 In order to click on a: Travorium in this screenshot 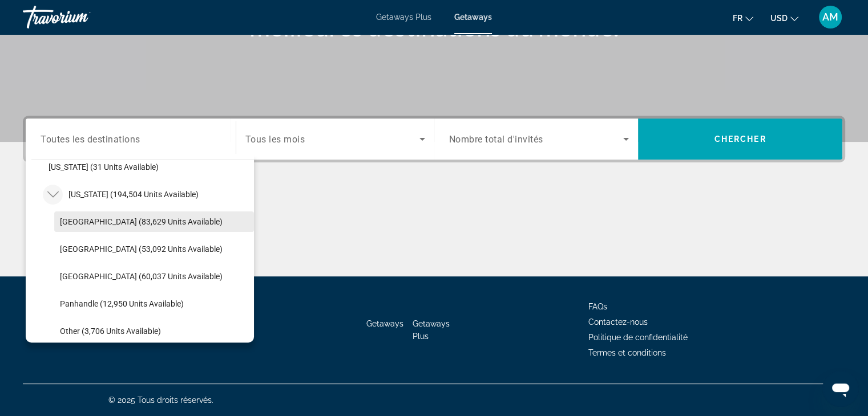, I will do `click(80, 17)`.